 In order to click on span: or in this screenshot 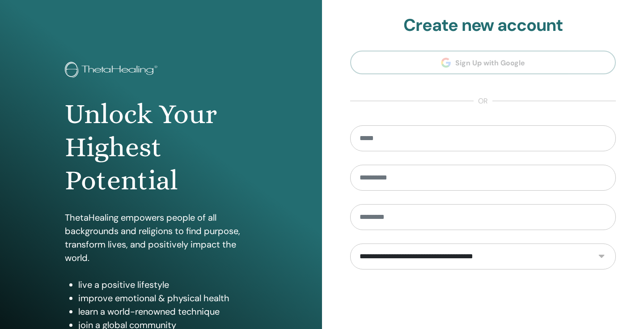, I will do `click(483, 101)`.